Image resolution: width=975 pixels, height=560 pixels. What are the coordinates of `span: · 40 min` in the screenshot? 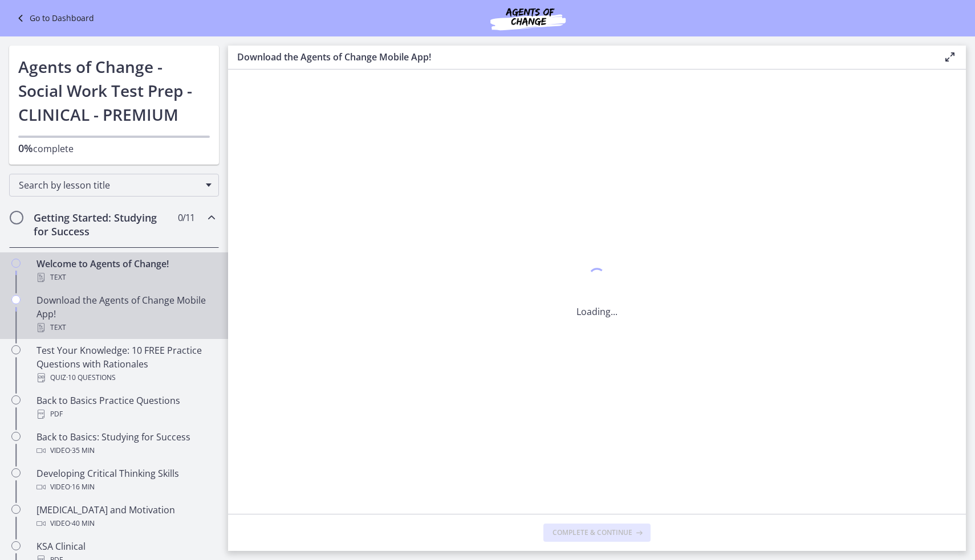 It's located at (82, 523).